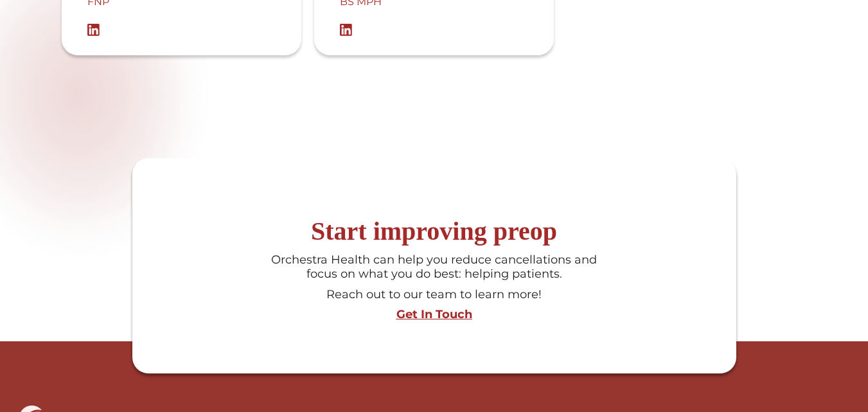  What do you see at coordinates (434, 232) in the screenshot?
I see `h6: Start improving preop` at bounding box center [434, 232].